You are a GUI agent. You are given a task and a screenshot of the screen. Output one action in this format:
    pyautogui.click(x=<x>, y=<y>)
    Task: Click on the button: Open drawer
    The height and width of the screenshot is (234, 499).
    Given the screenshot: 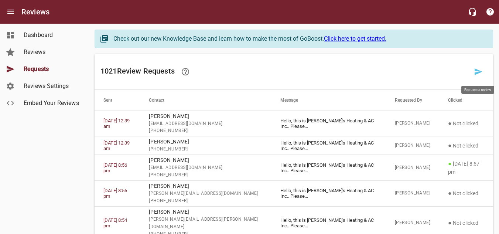 What is the action you would take?
    pyautogui.click(x=11, y=12)
    